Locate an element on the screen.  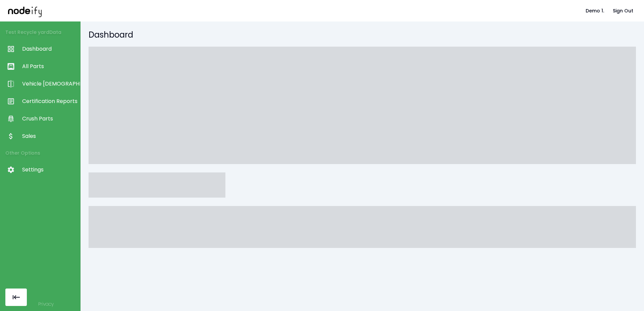
span: Sales is located at coordinates (49, 136).